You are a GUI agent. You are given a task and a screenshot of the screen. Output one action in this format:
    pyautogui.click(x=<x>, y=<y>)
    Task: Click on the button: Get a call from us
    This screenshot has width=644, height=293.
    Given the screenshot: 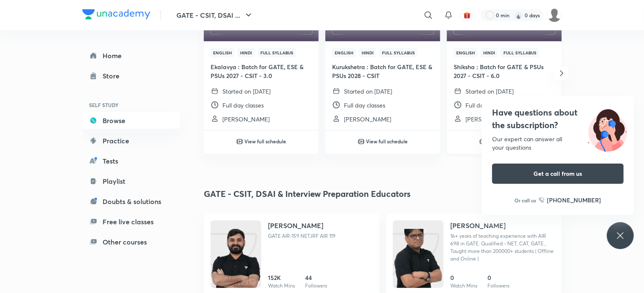 What is the action you would take?
    pyautogui.click(x=557, y=174)
    